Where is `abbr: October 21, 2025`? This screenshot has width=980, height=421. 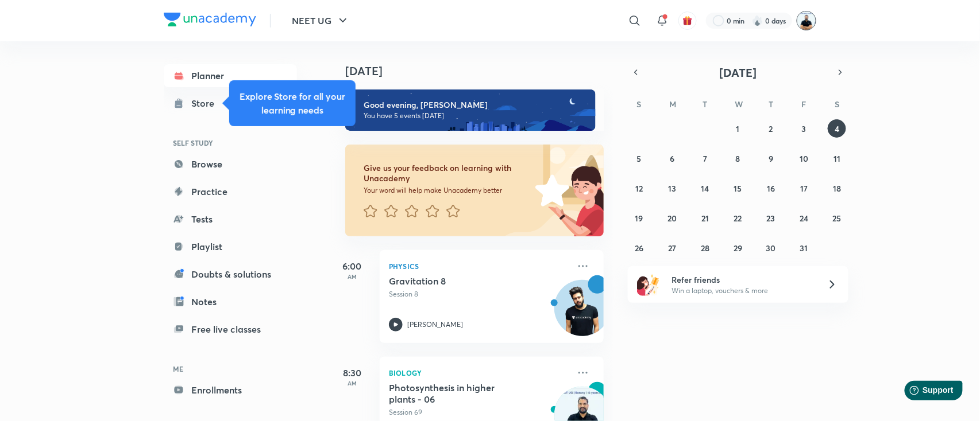
abbr: October 21, 2025 is located at coordinates (705, 218).